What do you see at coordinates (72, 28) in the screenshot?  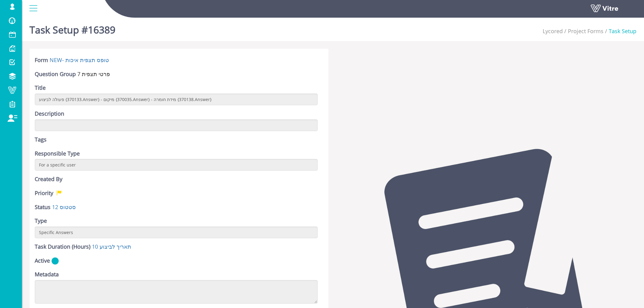 I see `h1: Task Setup #16389` at bounding box center [72, 28].